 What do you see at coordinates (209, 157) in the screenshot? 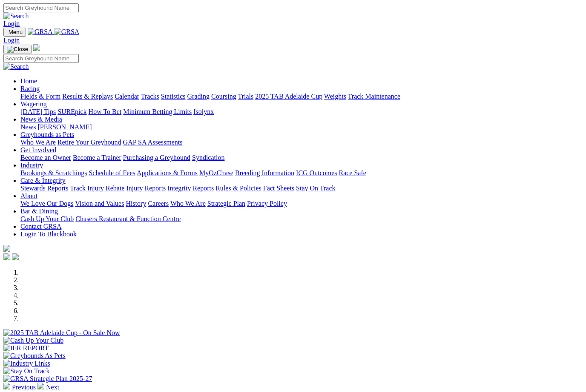
I see `a: Syndication` at bounding box center [209, 157].